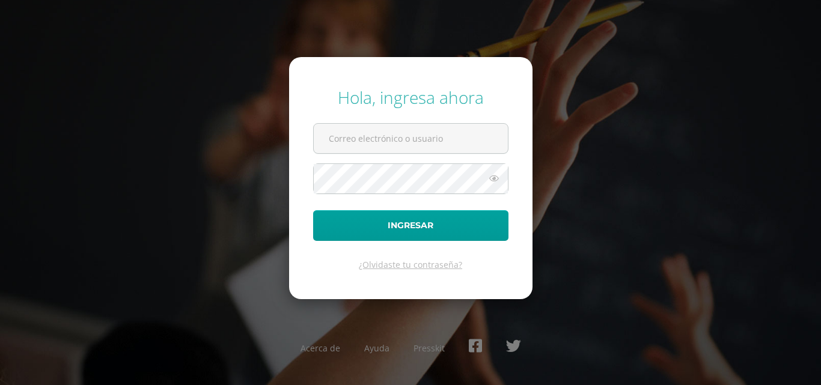 The width and height of the screenshot is (821, 385). Describe the element at coordinates (410, 225) in the screenshot. I see `button: Ingresar` at that location.